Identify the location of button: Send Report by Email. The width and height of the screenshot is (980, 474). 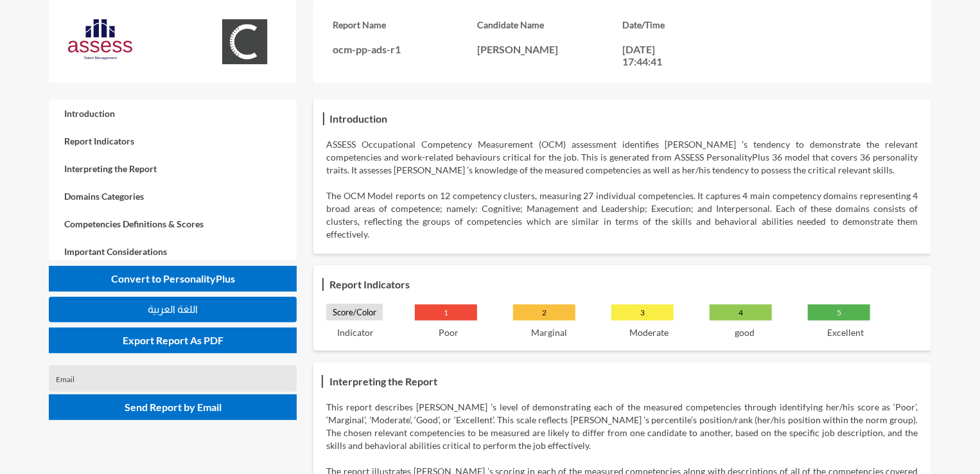
(173, 407).